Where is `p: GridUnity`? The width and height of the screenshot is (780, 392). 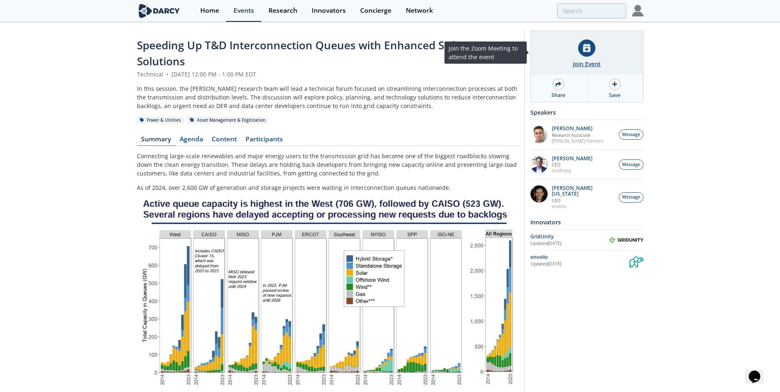
p: GridUnity is located at coordinates (572, 171).